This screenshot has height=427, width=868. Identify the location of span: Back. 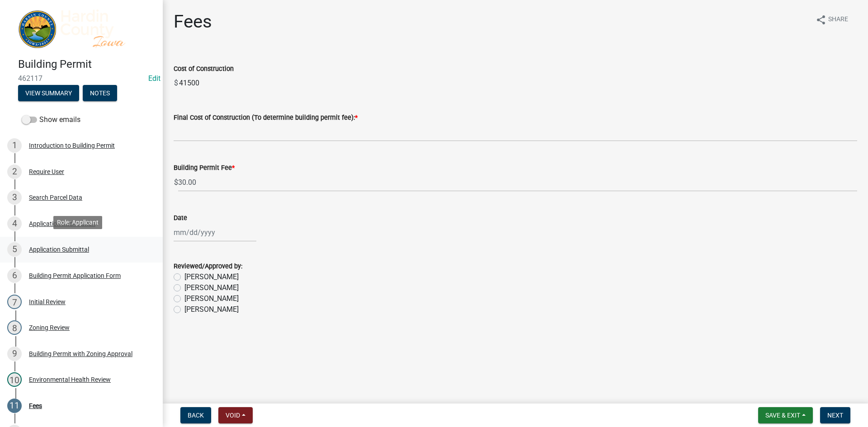
(196, 415).